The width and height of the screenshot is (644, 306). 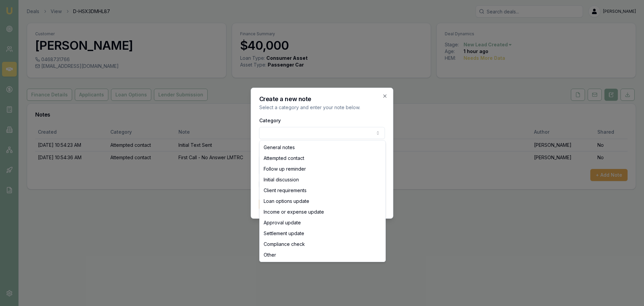 What do you see at coordinates (282, 223) in the screenshot?
I see `span: Approval update` at bounding box center [282, 223].